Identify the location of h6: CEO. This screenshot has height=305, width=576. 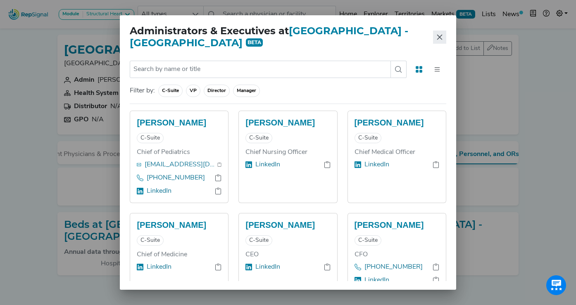
(287, 255).